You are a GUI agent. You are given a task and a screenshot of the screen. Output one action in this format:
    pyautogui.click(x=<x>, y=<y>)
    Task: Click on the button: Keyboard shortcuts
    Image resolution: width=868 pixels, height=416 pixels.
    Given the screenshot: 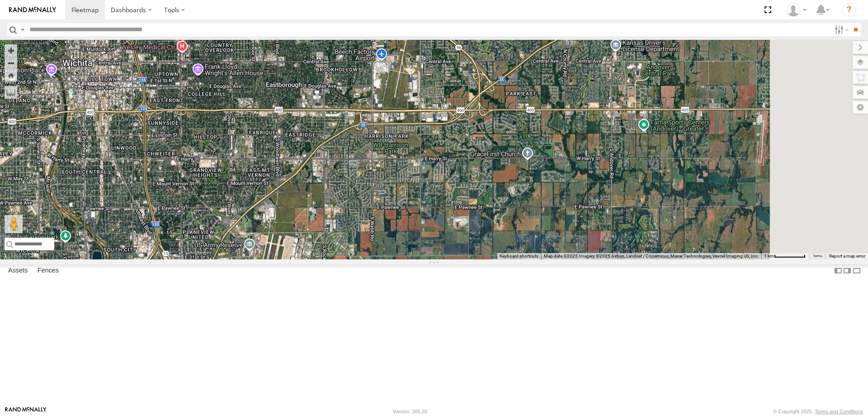 What is the action you would take?
    pyautogui.click(x=519, y=256)
    